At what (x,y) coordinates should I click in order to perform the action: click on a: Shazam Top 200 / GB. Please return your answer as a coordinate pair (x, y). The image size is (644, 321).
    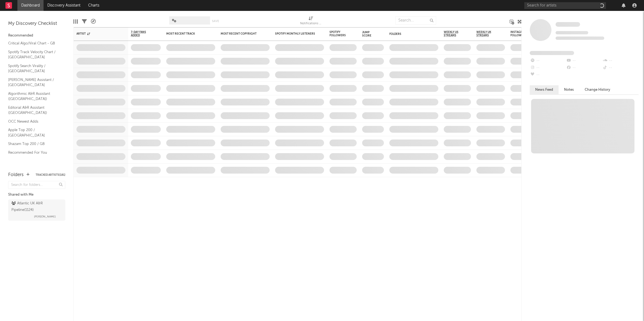
    Looking at the image, I should click on (34, 144).